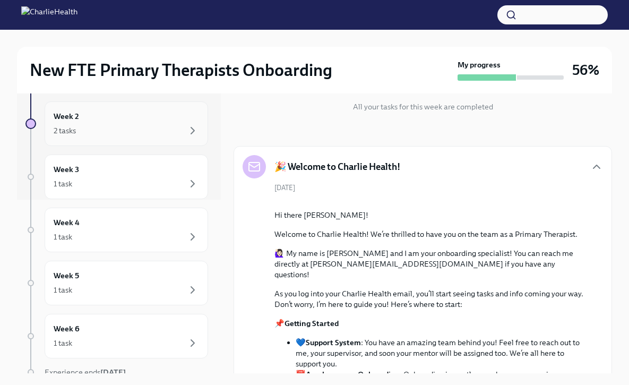 This screenshot has height=385, width=629. I want to click on strong: Support System, so click(333, 342).